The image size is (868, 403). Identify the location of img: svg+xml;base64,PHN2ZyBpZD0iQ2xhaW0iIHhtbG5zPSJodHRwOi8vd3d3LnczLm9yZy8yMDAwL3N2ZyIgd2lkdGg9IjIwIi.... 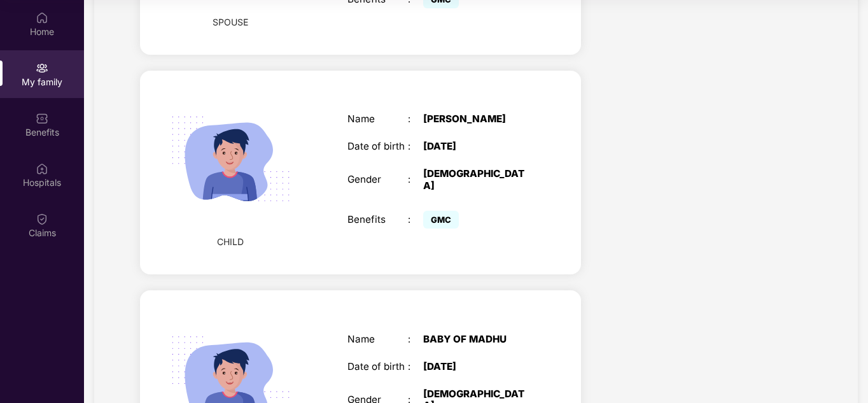
(42, 219).